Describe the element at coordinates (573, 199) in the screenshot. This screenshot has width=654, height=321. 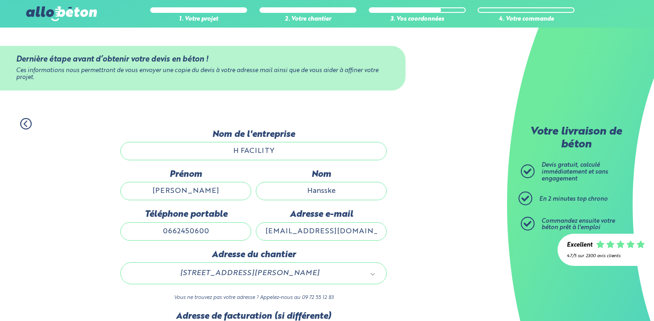
I see `span: En 2 minutes top chrono` at that location.